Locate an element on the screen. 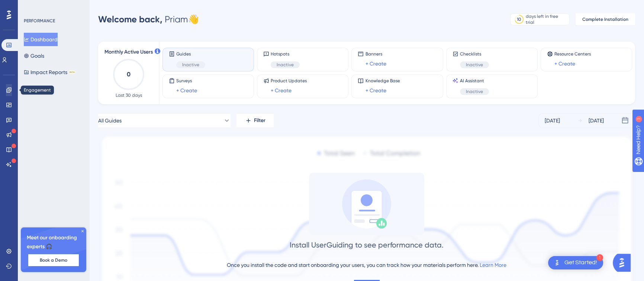 The height and width of the screenshot is (281, 644). span: Surveys is located at coordinates (187, 80).